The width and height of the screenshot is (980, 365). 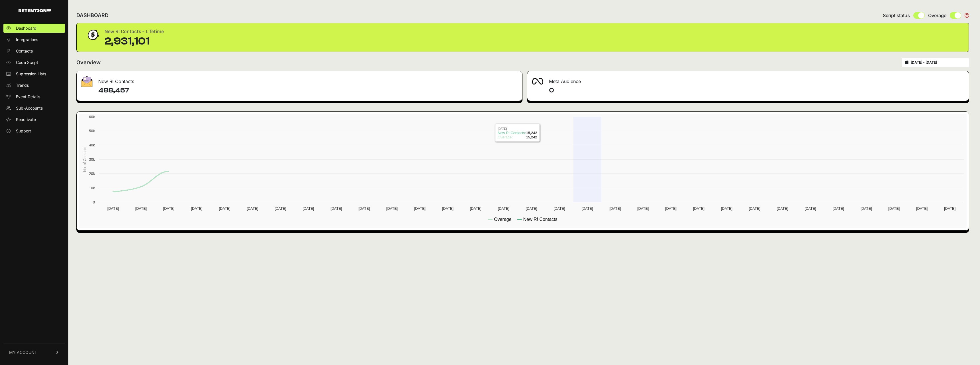 What do you see at coordinates (93, 35) in the screenshot?
I see `img: dollar-coin-05c43ed7efb7bc0c12610022525b4bbbb207c7efeef5aecc26f025e68dcafac9.png` at bounding box center [93, 35].